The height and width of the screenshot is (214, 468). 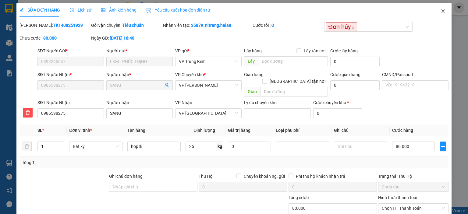 What do you see at coordinates (153, 187) in the screenshot?
I see `input: Ghi chú đơn hàng` at bounding box center [153, 187].